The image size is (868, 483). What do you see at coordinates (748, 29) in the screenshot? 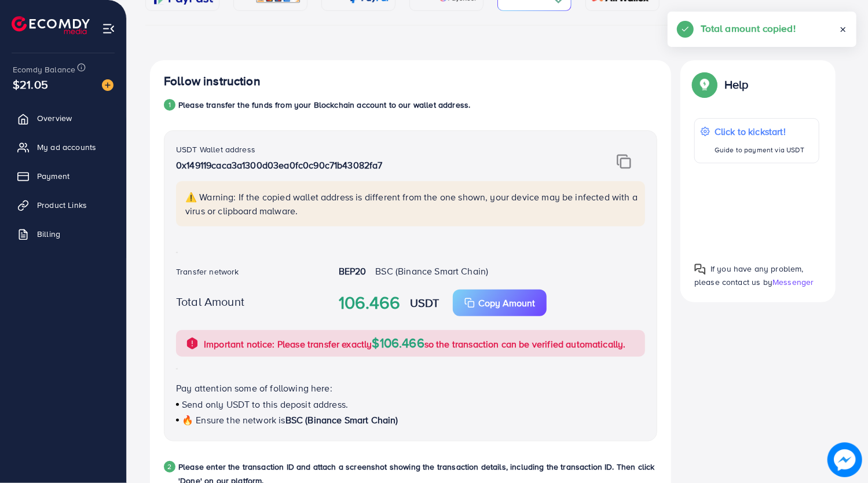
I see `h5: Total amount copied!` at bounding box center [748, 29].